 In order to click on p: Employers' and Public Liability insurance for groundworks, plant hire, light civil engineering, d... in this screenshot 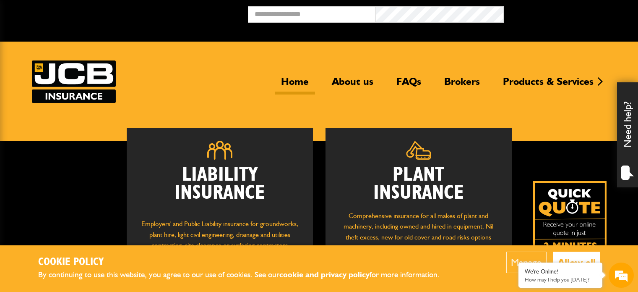, I will do `click(220, 238)`.